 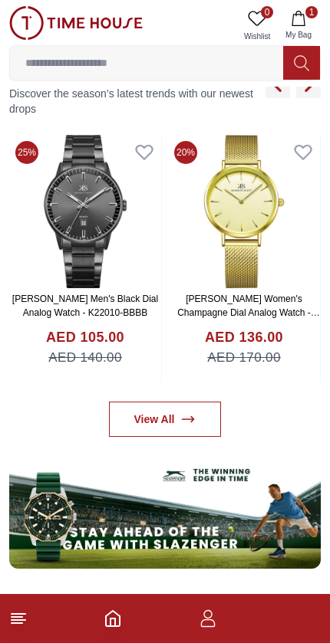 I want to click on button: 1My Bag, so click(x=298, y=25).